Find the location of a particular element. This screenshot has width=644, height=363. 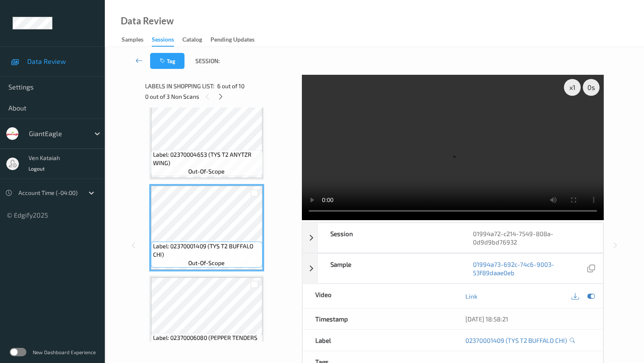

button: Tag is located at coordinates (167, 61).